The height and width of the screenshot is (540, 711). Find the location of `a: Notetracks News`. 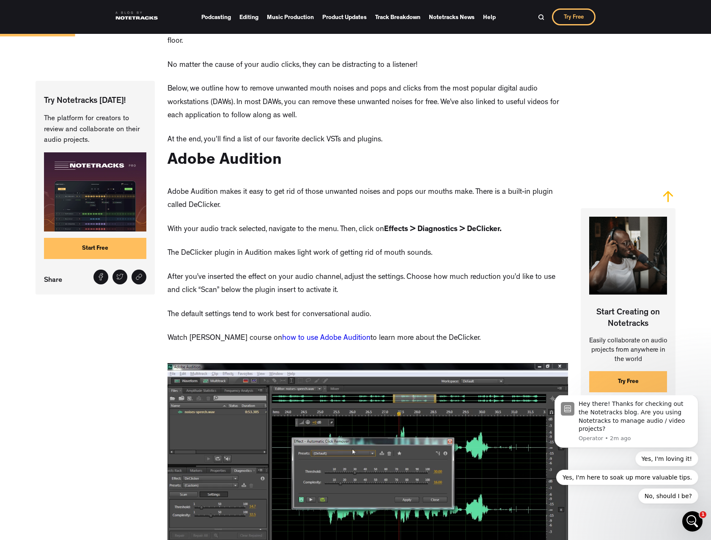

a: Notetracks News is located at coordinates (452, 17).